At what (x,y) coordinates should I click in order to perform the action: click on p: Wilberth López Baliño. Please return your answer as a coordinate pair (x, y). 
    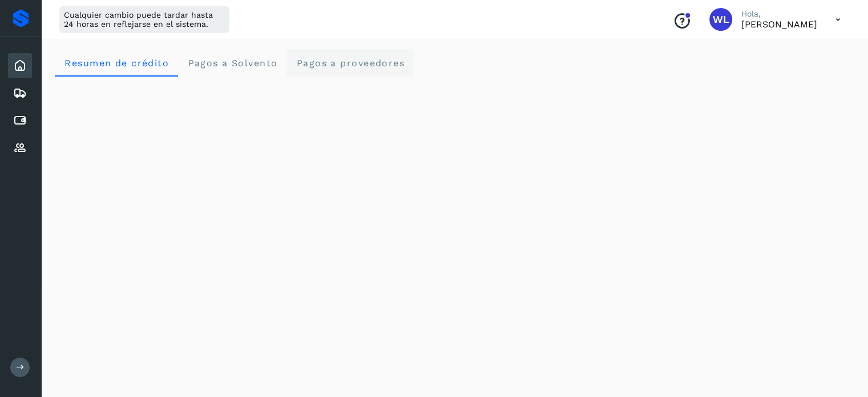
    Looking at the image, I should click on (779, 24).